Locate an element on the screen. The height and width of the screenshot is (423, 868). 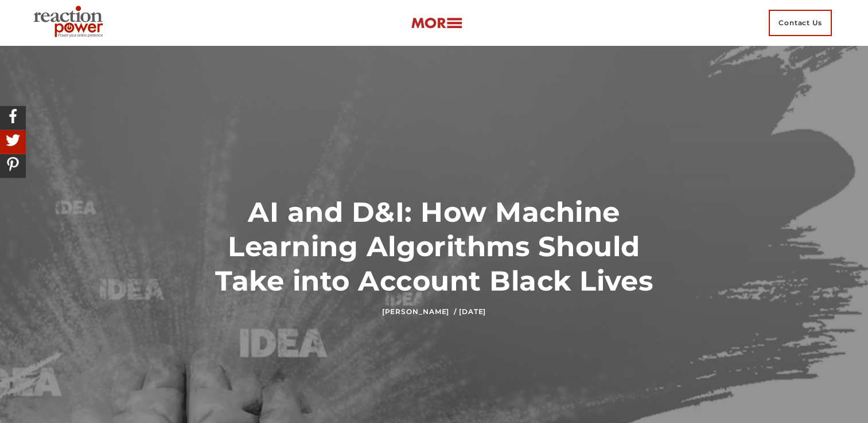
img: Share On Pinterest is located at coordinates (13, 164).